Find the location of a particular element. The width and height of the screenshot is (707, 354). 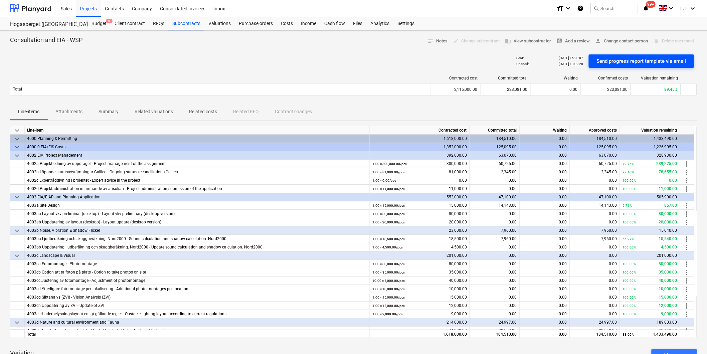

div: 4003cc Justering av fotomontage - Adjustment of photomontage is located at coordinates (197, 281).